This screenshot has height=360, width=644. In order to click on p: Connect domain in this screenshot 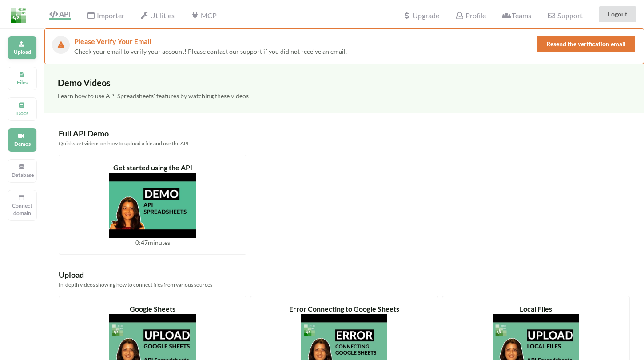, I will do `click(22, 209)`.